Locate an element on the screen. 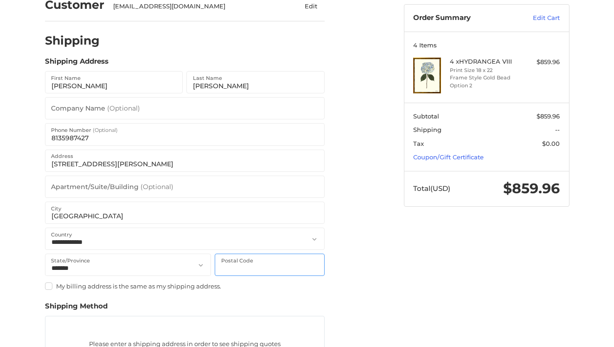  span: Shipping is located at coordinates (427, 129).